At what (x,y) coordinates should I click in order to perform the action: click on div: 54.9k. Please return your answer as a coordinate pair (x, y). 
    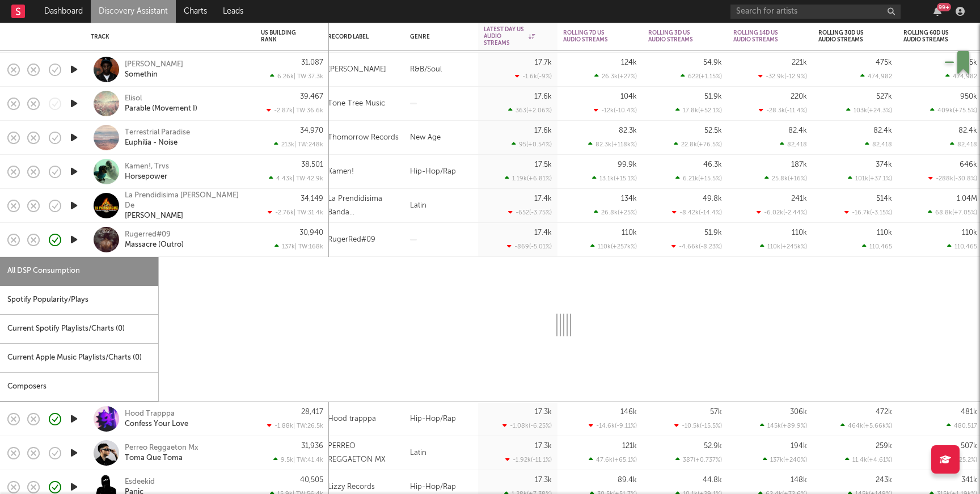
    Looking at the image, I should click on (713, 63).